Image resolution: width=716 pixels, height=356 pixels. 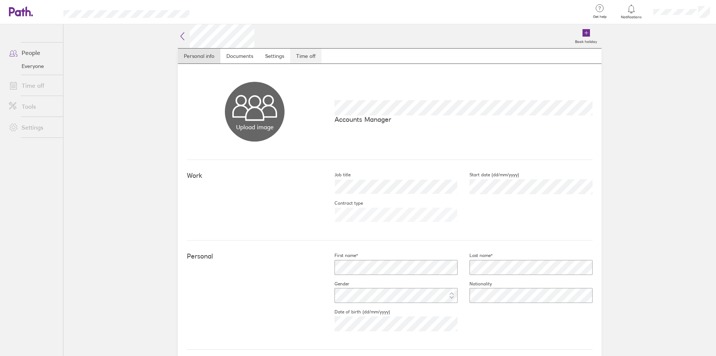 I want to click on label: Job title, so click(x=337, y=175).